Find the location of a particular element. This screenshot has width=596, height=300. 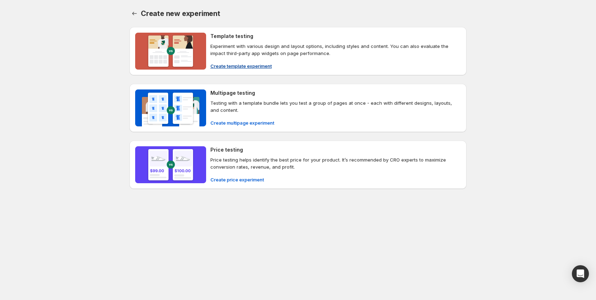

span: Create multipage experiment is located at coordinates (242, 123).